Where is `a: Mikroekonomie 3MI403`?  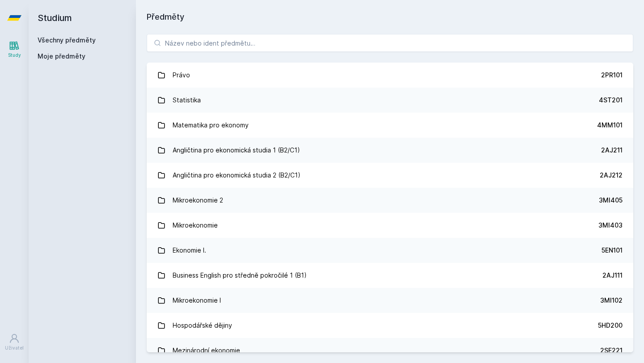
a: Mikroekonomie 3MI403 is located at coordinates (390, 225).